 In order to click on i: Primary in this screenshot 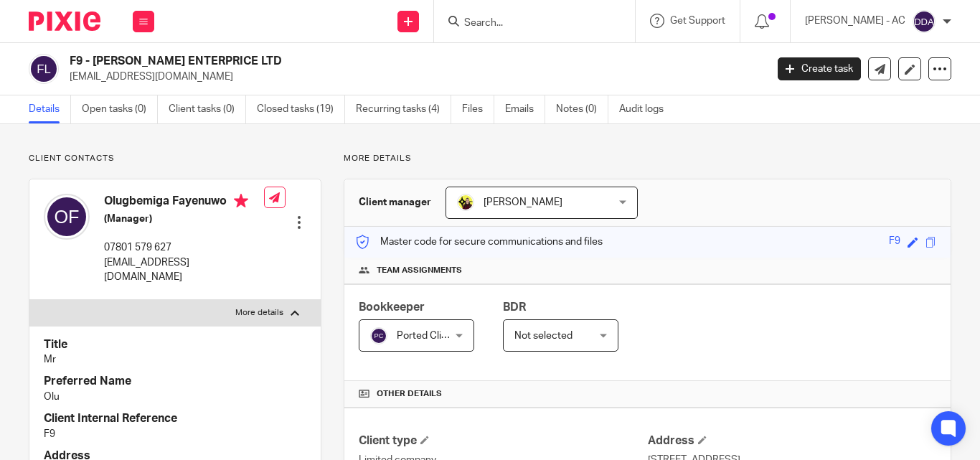, I will do `click(241, 201)`.